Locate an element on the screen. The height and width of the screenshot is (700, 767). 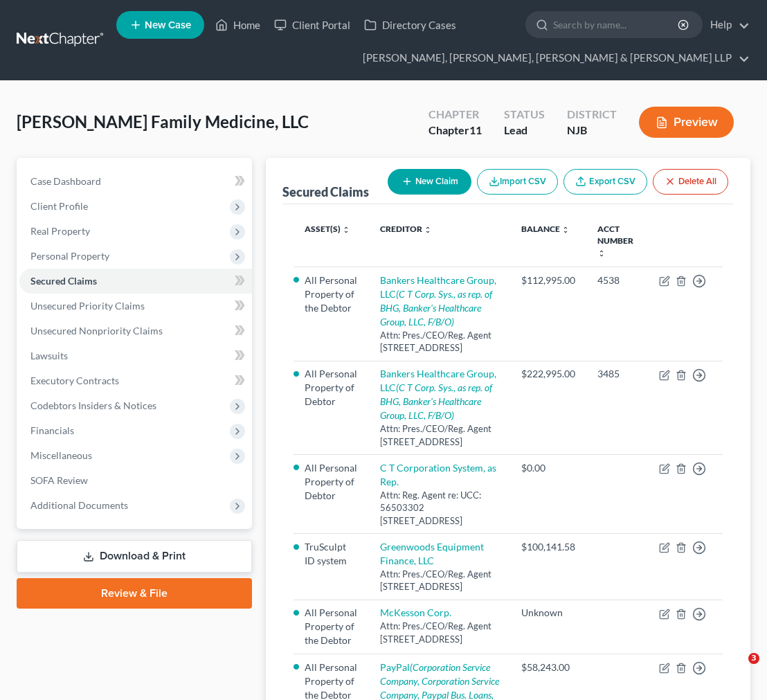
li: TruSculpt ID system is located at coordinates (331, 554).